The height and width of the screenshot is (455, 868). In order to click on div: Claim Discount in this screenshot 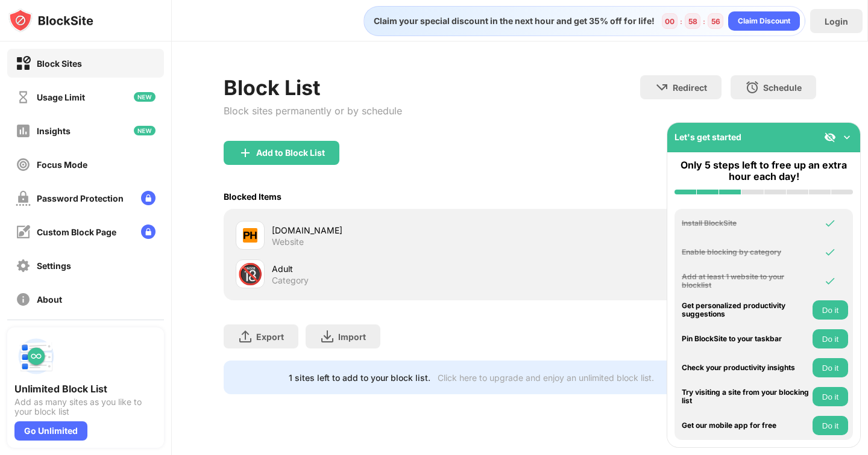, I will do `click(764, 21)`.